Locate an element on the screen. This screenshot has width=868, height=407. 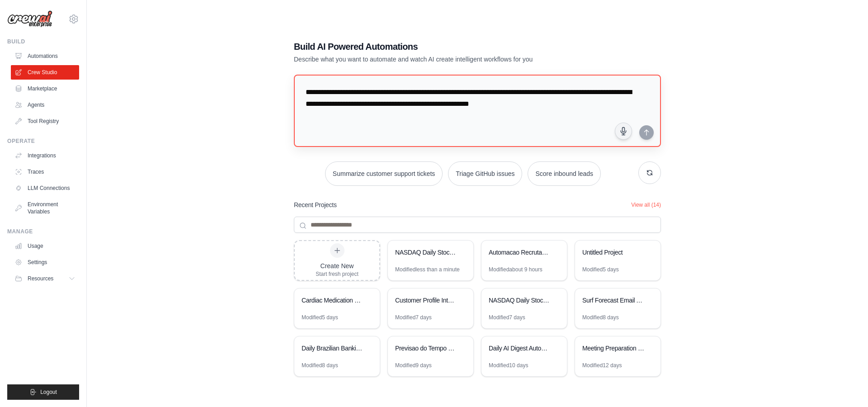
button: Score inbound leads is located at coordinates (564, 174).